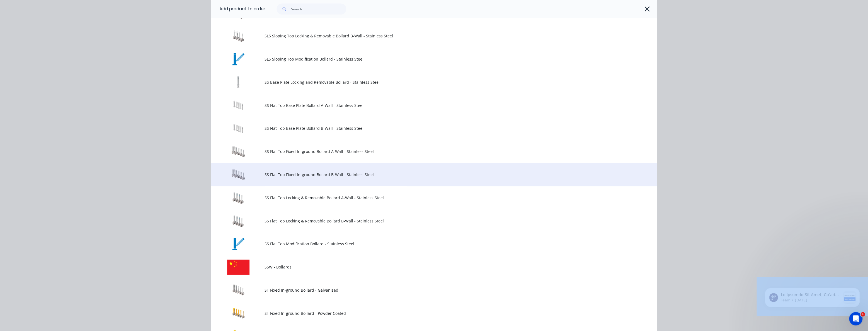 Image resolution: width=868 pixels, height=331 pixels. I want to click on div: message notification from Team, 3w ago. Hi Factory Pro Budd, We’ve rolled out some exciting updat..., so click(56, 20).